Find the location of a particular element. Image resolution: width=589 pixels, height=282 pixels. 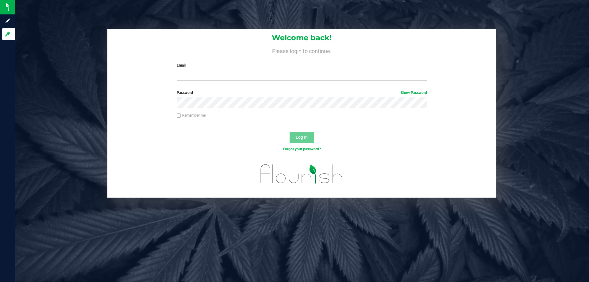

button: Log In is located at coordinates (302, 137).